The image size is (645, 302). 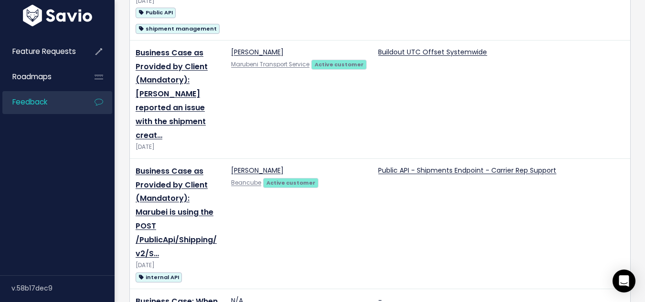 What do you see at coordinates (159, 277) in the screenshot?
I see `a: internal API` at bounding box center [159, 277].